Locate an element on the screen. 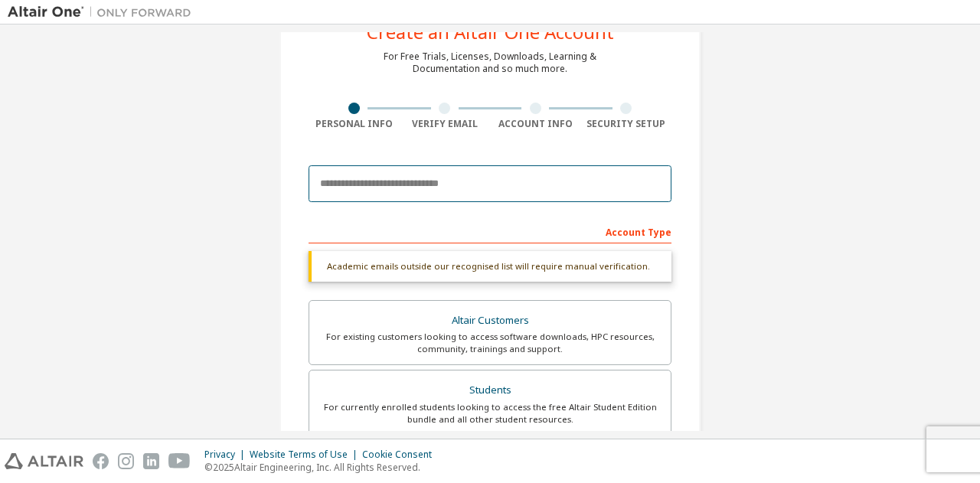 The width and height of the screenshot is (980, 483). div: Students is located at coordinates (490, 391).